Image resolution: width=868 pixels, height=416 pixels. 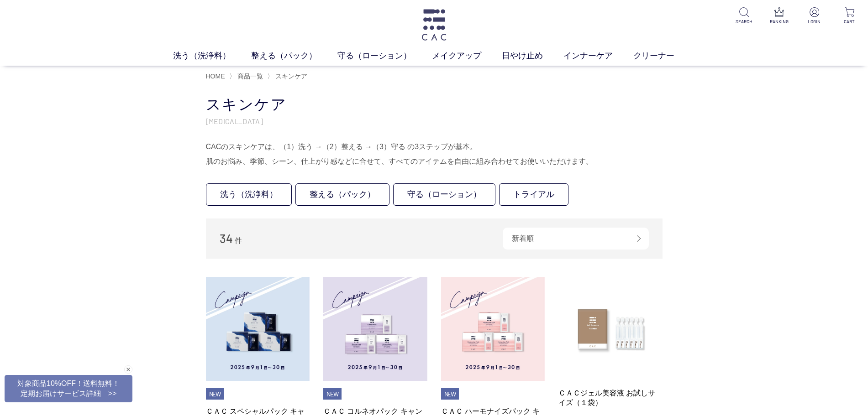 I want to click on img: ＣＡＣジェル美容液 お試しサイズ（１袋）, so click(x=611, y=329).